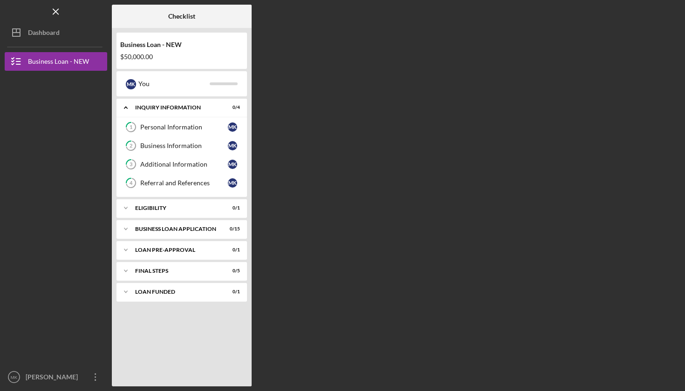  I want to click on a: Dashboard, so click(56, 33).